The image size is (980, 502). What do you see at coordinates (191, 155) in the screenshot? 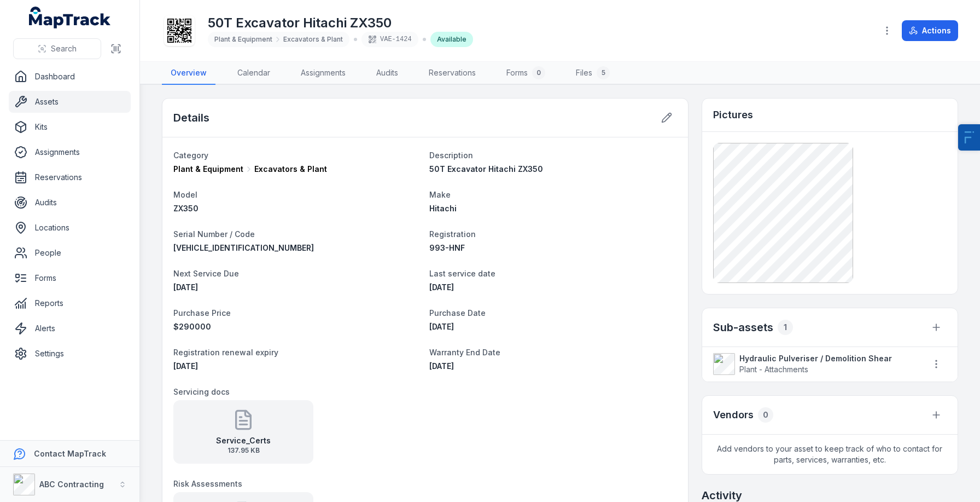
I see `span: Category` at bounding box center [191, 155].